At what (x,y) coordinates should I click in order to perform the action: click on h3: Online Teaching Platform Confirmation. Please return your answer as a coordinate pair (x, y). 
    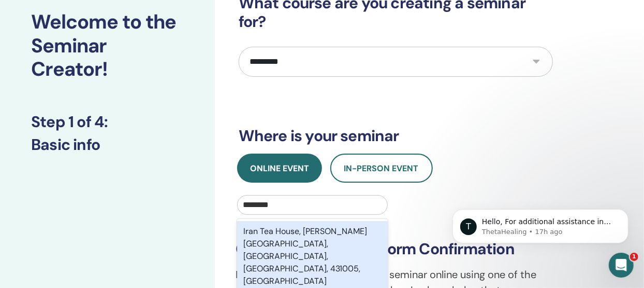
    Looking at the image, I should click on (396, 249).